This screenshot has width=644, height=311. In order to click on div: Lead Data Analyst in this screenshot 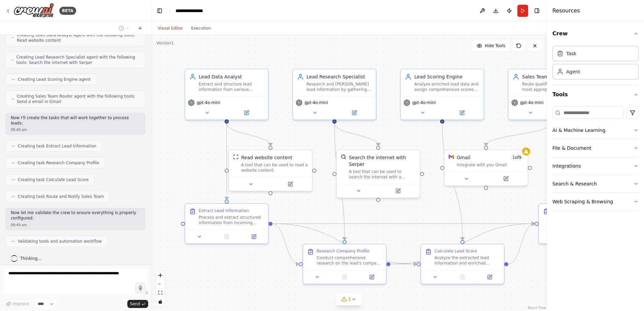, I will do `click(231, 77)`.